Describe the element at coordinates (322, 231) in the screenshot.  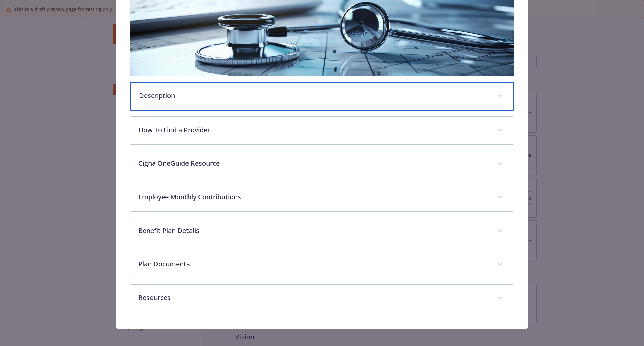
I see `div: Benefit Plan Details` at that location.